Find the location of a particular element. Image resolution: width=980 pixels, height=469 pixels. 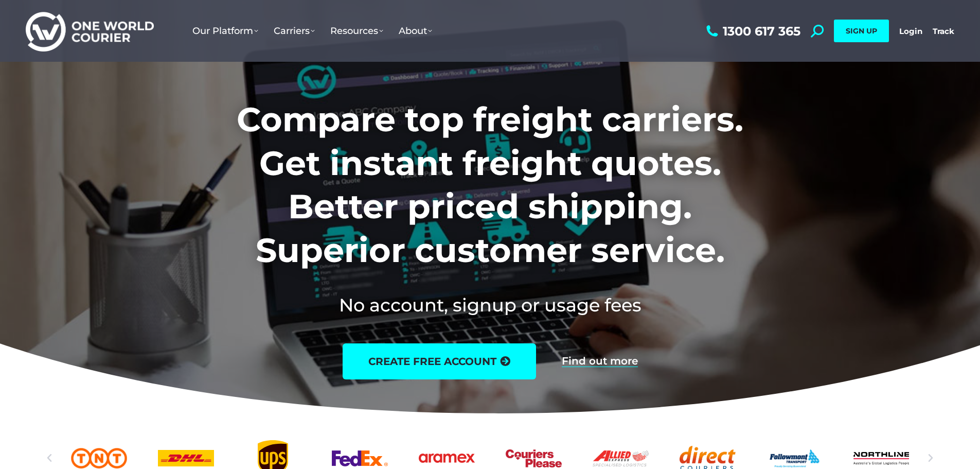

a: SIGN UP is located at coordinates (861, 31).